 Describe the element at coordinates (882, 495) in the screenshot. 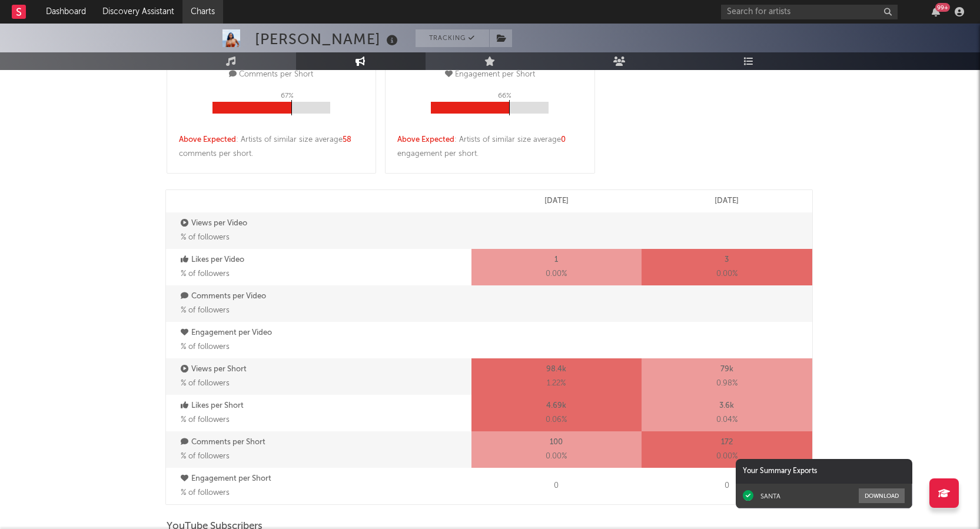

I see `button: Download` at that location.